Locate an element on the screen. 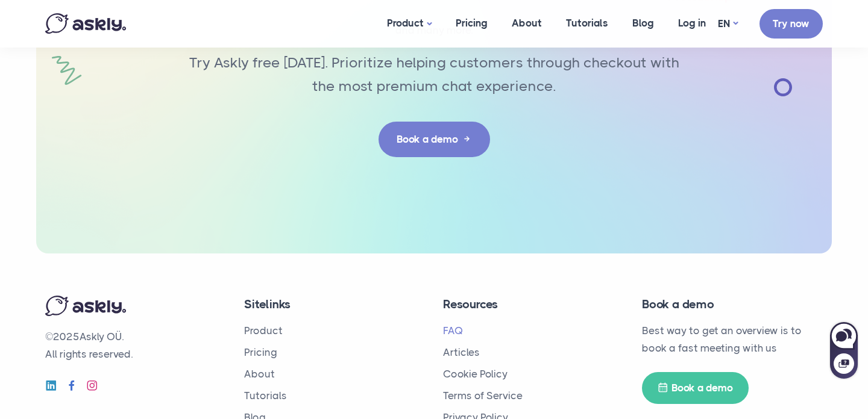  img: Askly logo is located at coordinates (86, 306).